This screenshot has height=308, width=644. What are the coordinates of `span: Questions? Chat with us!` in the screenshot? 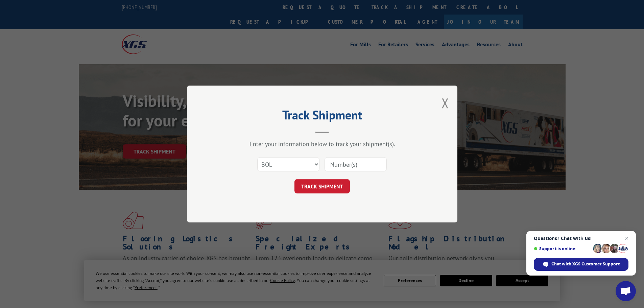 It's located at (581, 238).